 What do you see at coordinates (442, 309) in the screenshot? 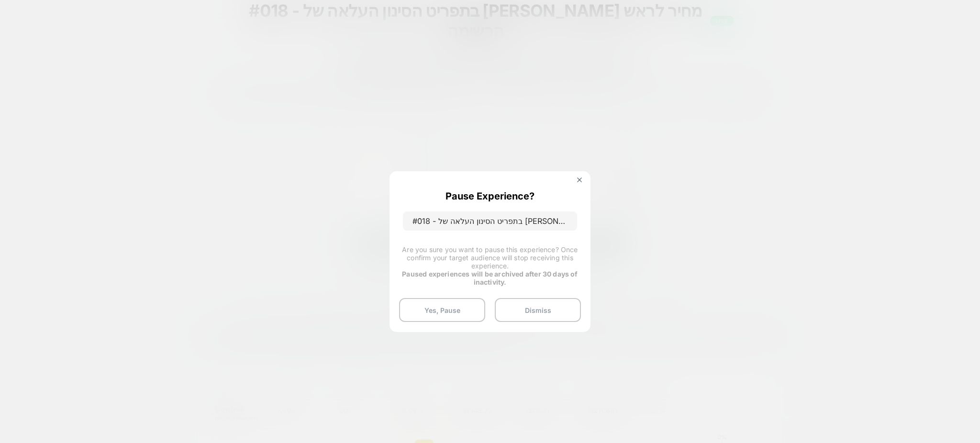
I see `button: Yes, Pause` at bounding box center [442, 309].